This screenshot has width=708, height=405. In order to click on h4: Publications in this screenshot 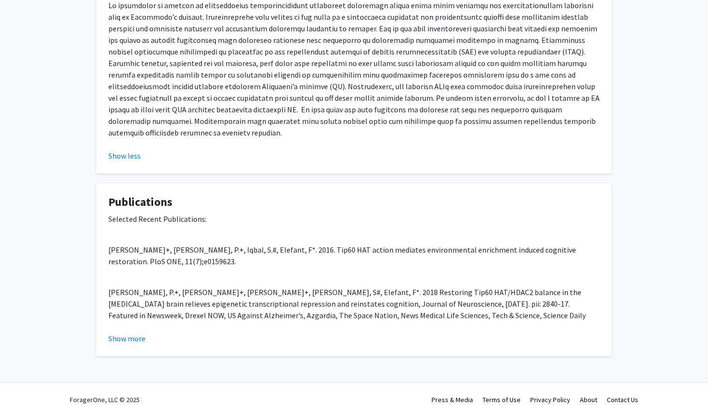, I will do `click(354, 202)`.